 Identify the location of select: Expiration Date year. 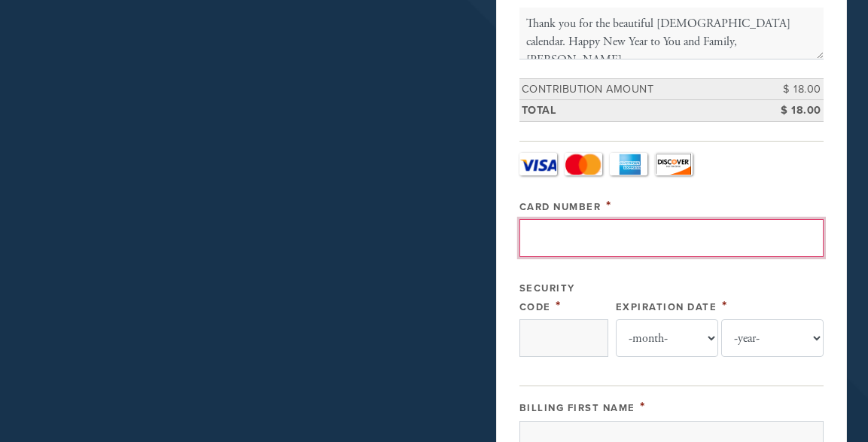
(773, 338).